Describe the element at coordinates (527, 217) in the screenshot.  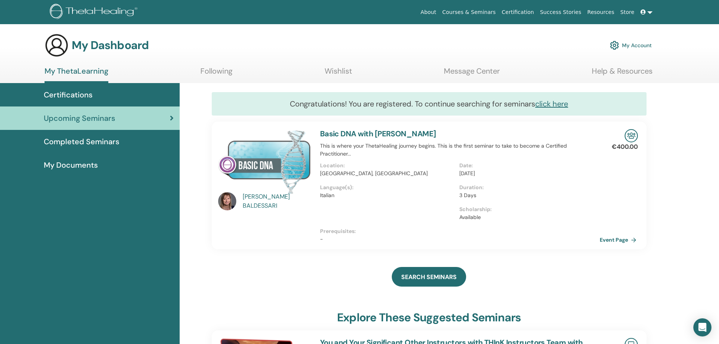
I see `p: Available` at that location.